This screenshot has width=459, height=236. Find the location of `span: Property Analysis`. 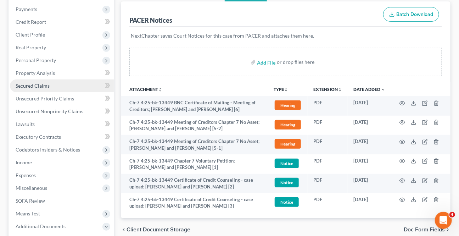

span: Property Analysis is located at coordinates (35, 73).